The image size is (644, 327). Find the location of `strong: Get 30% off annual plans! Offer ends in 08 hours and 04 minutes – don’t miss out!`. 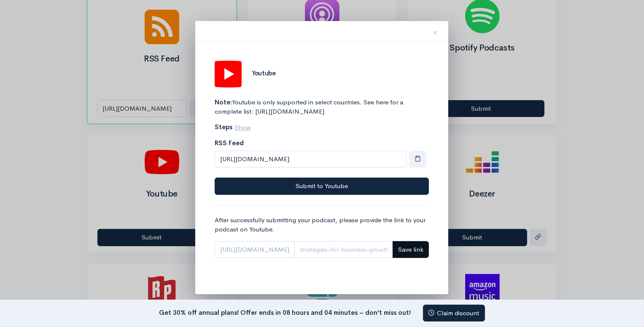

strong: Get 30% off annual plans! Offer ends in 08 hours and 04 minutes – don’t miss out! is located at coordinates (285, 312).